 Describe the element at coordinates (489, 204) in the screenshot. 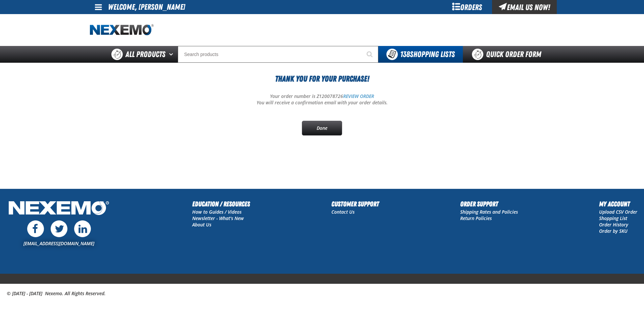

I see `h2: Order Support` at that location.